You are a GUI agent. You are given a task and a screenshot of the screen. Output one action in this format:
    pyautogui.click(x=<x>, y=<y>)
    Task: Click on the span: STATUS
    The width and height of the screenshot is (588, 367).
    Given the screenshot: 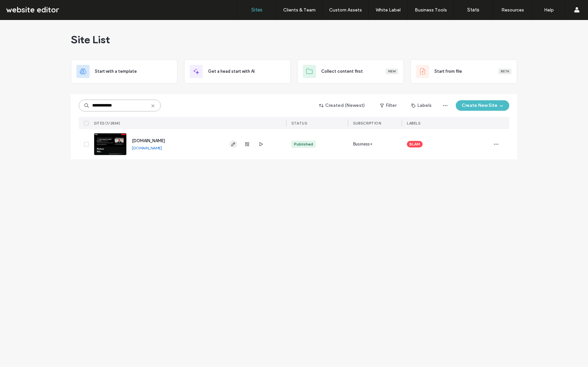 What is the action you would take?
    pyautogui.click(x=299, y=123)
    